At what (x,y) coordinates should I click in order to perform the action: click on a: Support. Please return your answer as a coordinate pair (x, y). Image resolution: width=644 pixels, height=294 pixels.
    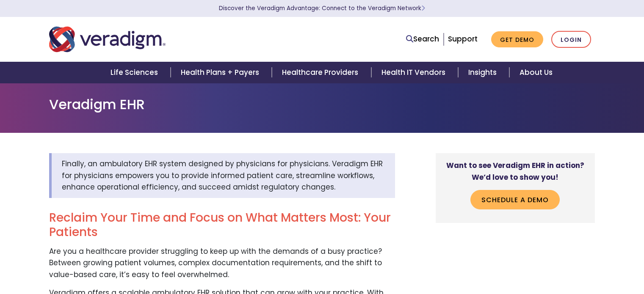
    Looking at the image, I should click on (463, 39).